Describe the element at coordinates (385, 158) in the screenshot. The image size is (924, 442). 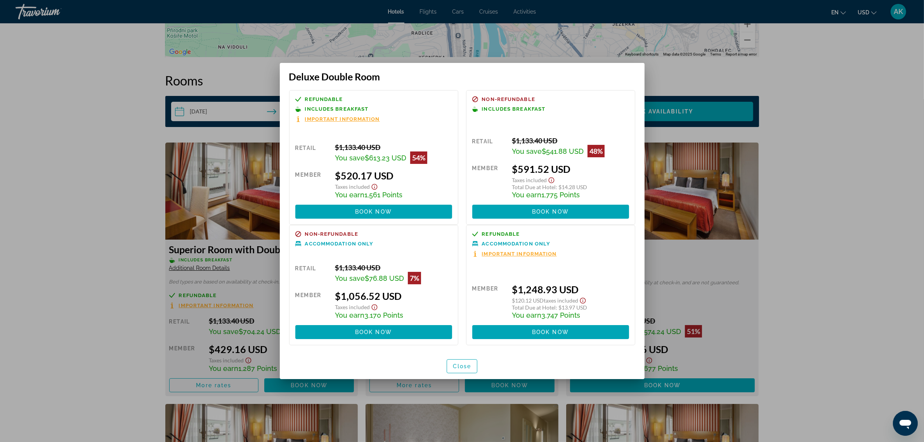
I see `span: $613.23 USD` at that location.